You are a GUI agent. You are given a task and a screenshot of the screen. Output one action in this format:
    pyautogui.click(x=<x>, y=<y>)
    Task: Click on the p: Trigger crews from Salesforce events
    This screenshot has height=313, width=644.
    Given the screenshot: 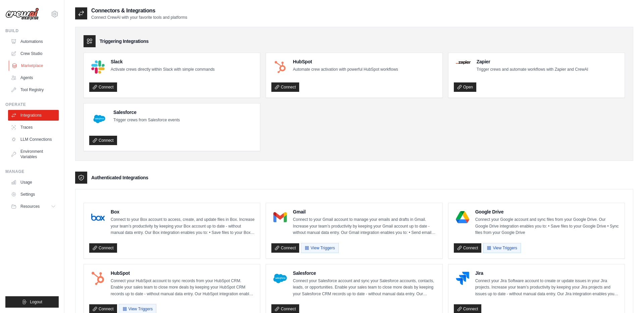 What is the action you would take?
    pyautogui.click(x=147, y=120)
    